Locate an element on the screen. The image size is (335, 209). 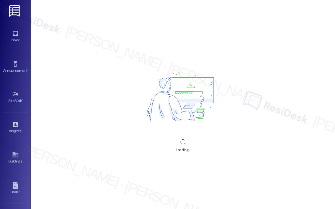
div: Loading... is located at coordinates (182, 150).